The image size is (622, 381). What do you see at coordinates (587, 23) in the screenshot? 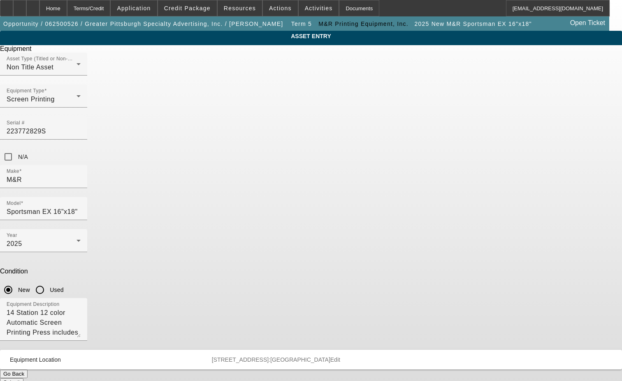
I see `a: Open Ticket` at bounding box center [587, 23].